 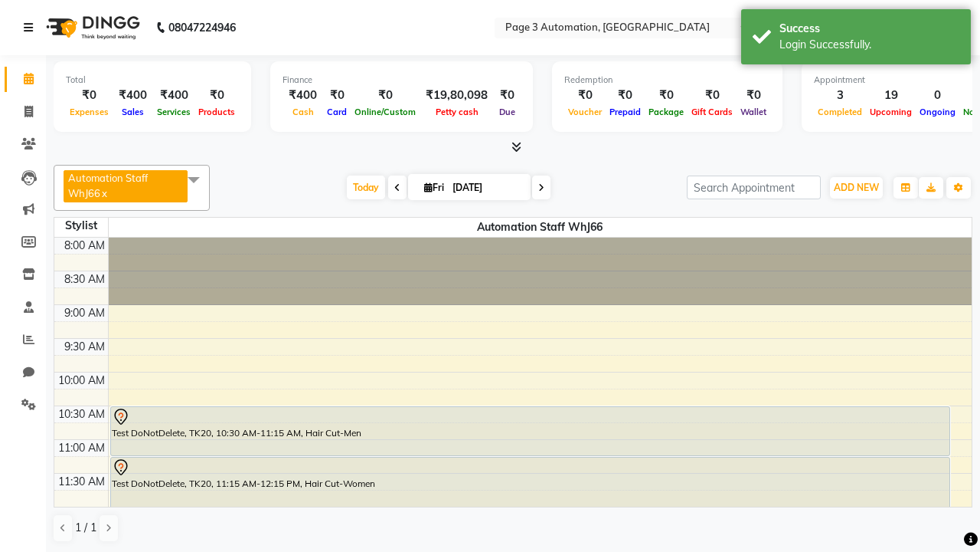 What do you see at coordinates (401, 80) in the screenshot?
I see `div: Finance` at bounding box center [401, 80].